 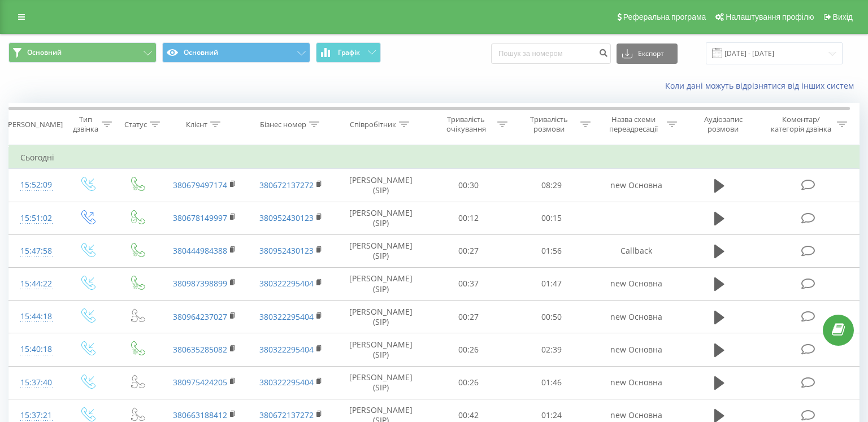 I want to click on a: 380964237027, so click(x=200, y=316).